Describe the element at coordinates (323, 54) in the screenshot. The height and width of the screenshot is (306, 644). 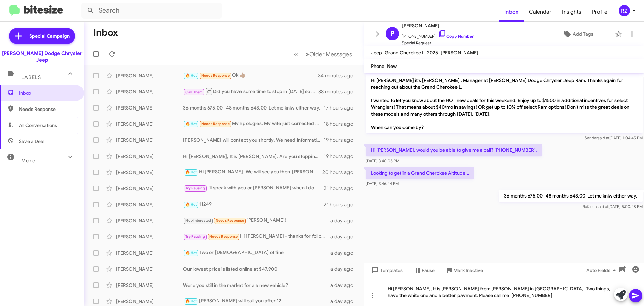
I see `nav: Page navigation example` at that location.